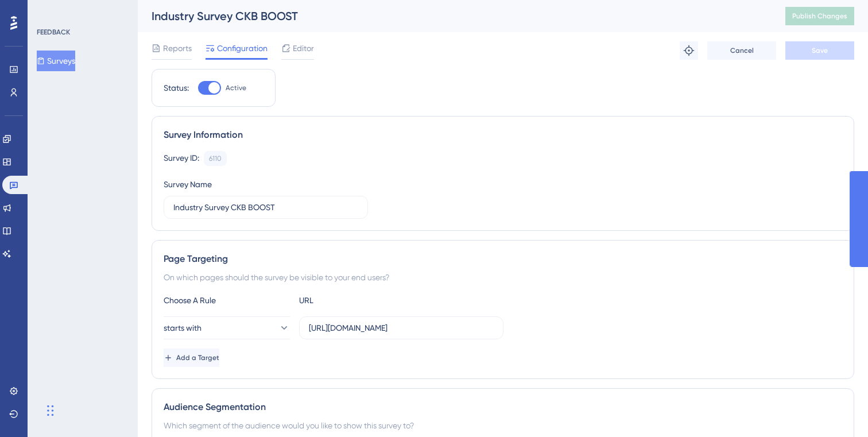  Describe the element at coordinates (503, 407) in the screenshot. I see `div: Audience Segmentation` at that location.